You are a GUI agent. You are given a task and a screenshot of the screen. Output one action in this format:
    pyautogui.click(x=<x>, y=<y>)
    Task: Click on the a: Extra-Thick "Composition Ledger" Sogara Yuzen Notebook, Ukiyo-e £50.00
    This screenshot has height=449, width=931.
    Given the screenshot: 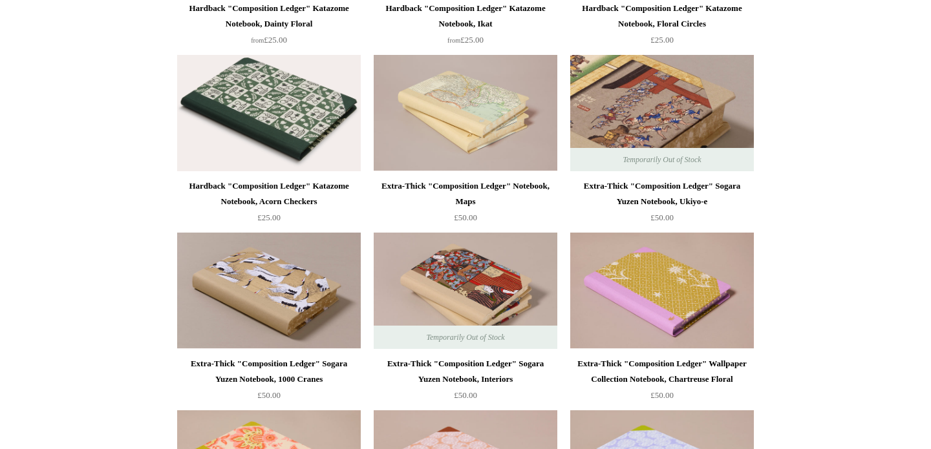 What is the action you would take?
    pyautogui.click(x=662, y=205)
    